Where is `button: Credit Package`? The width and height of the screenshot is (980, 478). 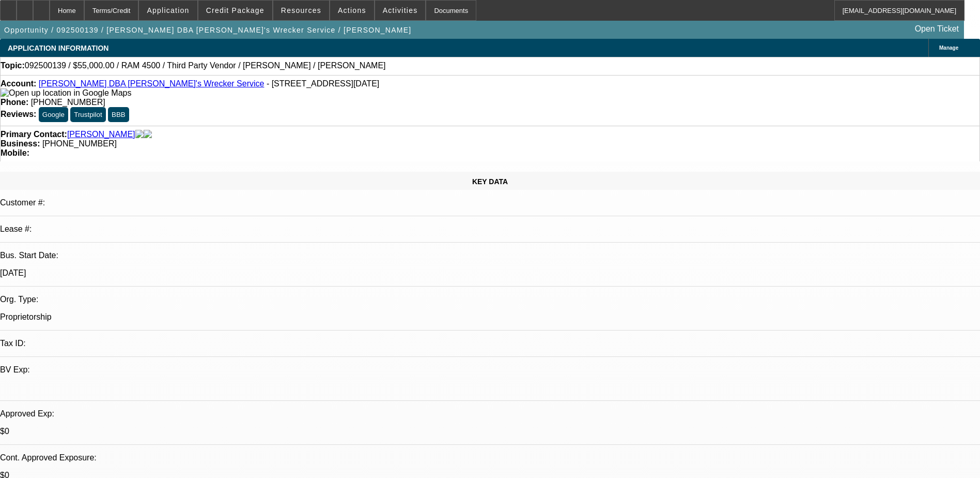
button: Credit Package is located at coordinates (235, 10).